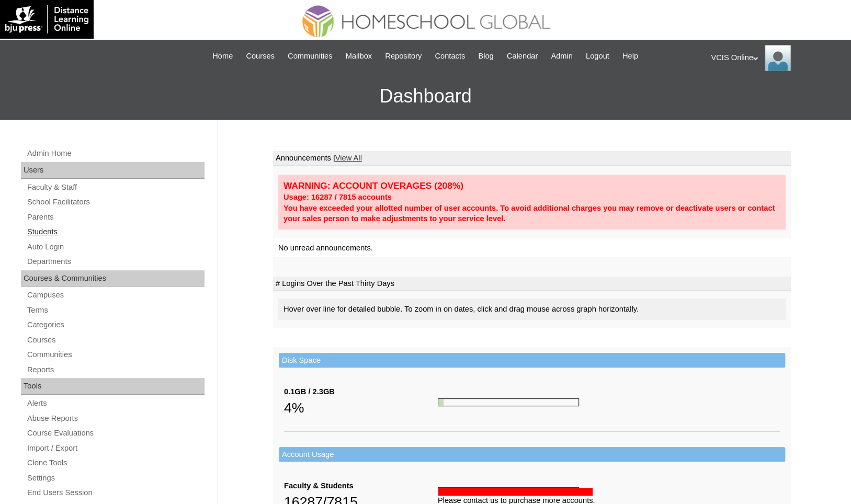 Image resolution: width=851 pixels, height=504 pixels. What do you see at coordinates (115, 433) in the screenshot?
I see `a: Course Evaluations` at bounding box center [115, 433].